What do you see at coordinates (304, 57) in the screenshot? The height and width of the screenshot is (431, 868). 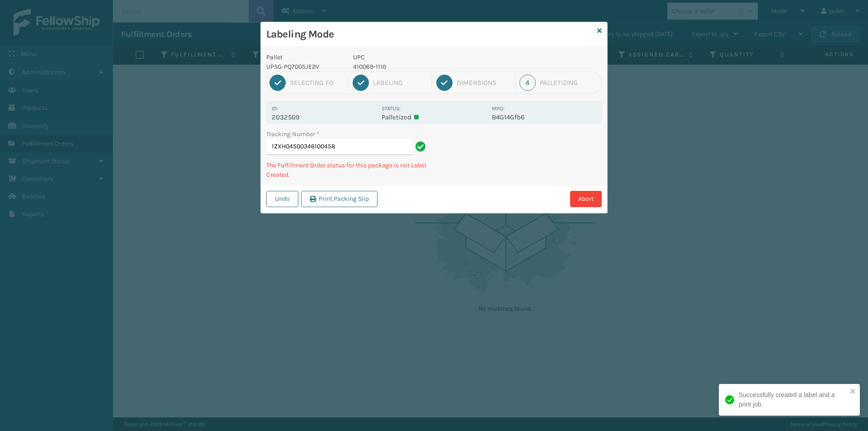 I see `p: Pallet` at bounding box center [304, 57].